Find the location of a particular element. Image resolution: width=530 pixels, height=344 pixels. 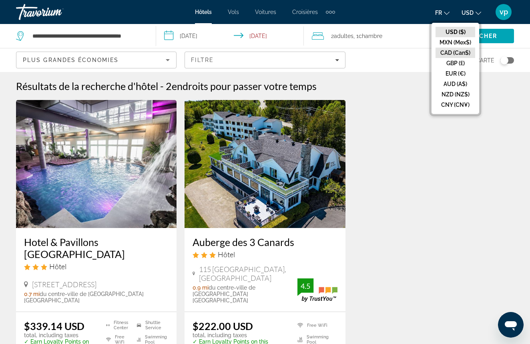

h3: Auberge des 3 Canards is located at coordinates (265, 242).